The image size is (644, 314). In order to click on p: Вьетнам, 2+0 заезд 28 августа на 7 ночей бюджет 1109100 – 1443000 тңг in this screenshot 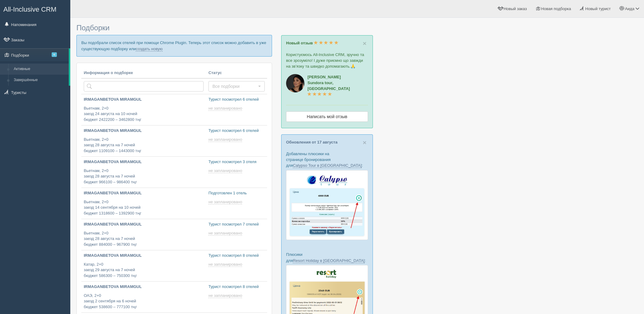, I will do `click(144, 145)`.